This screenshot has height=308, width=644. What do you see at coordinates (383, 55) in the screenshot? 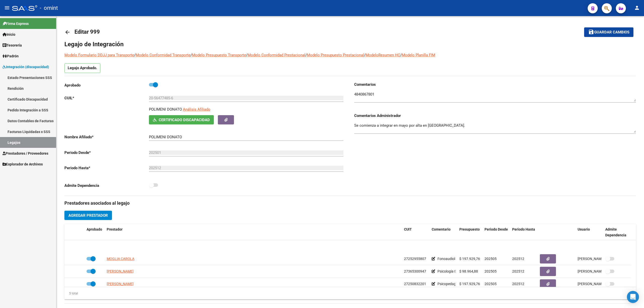
I see `a: ModeloResumen HC` at bounding box center [383, 55].